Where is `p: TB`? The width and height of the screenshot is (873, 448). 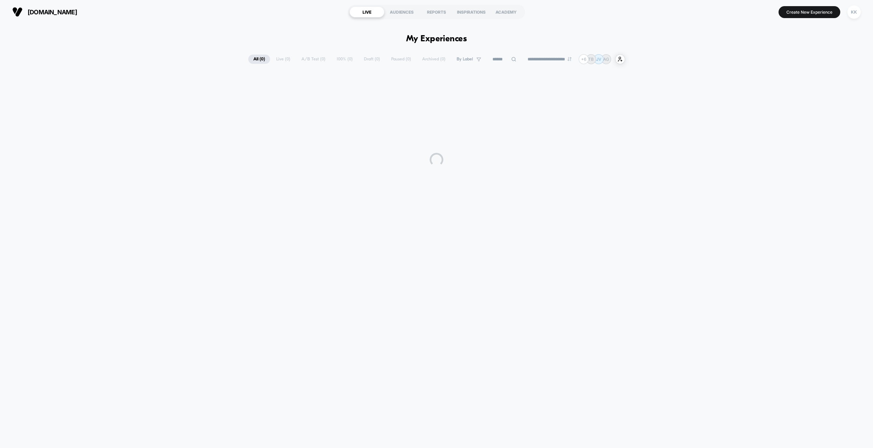 p: TB is located at coordinates (591, 59).